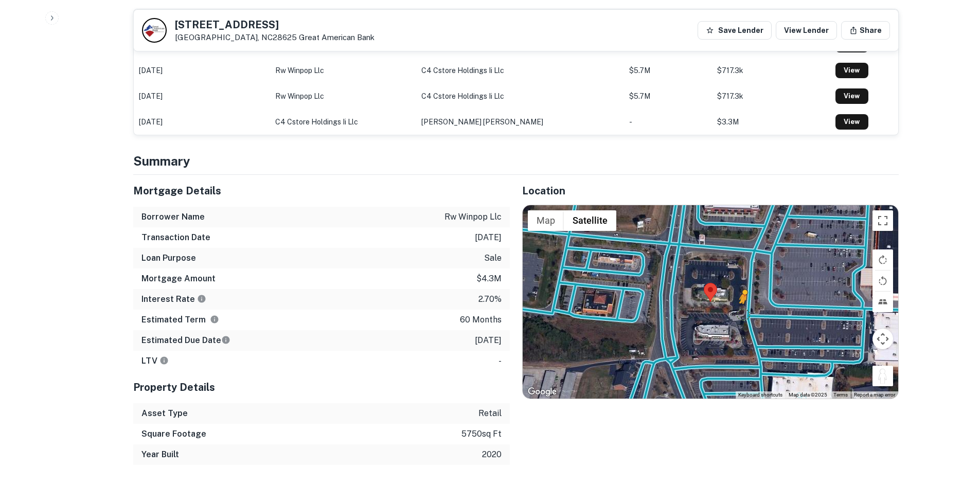  I want to click on h6: Loan Purpose, so click(169, 258).